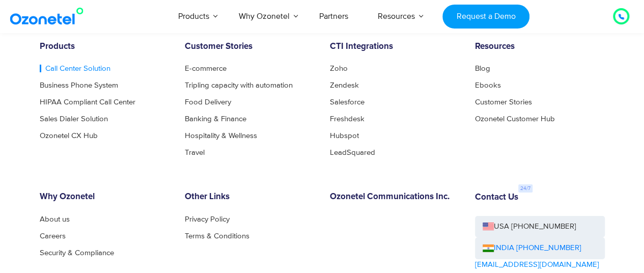 The image size is (644, 273). I want to click on a: Call Center Solution, so click(75, 68).